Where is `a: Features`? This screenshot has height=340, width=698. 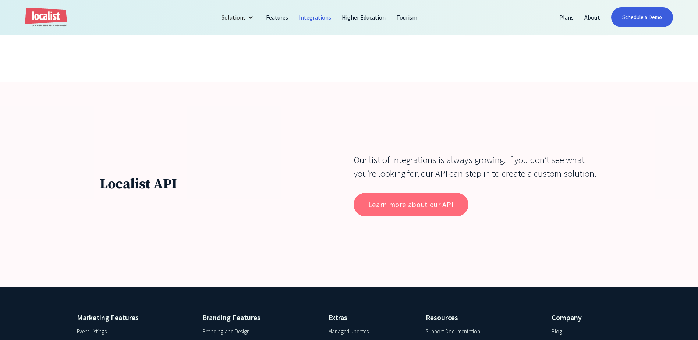 a: Features is located at coordinates (277, 17).